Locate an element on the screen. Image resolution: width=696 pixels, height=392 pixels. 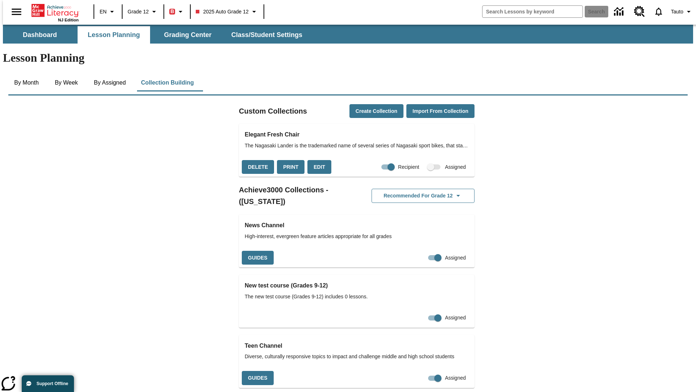
button: Print, will open in a new window is located at coordinates (291, 167).